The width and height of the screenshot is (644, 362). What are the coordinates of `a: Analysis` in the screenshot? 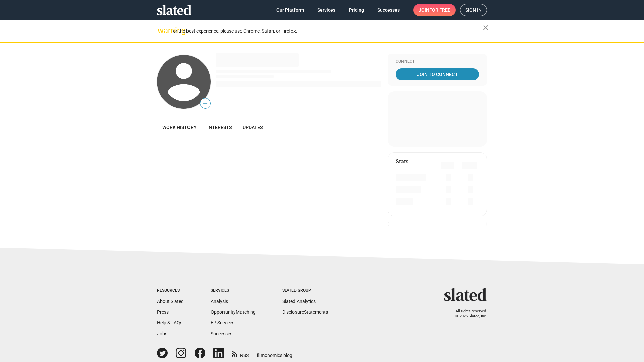 It's located at (219, 301).